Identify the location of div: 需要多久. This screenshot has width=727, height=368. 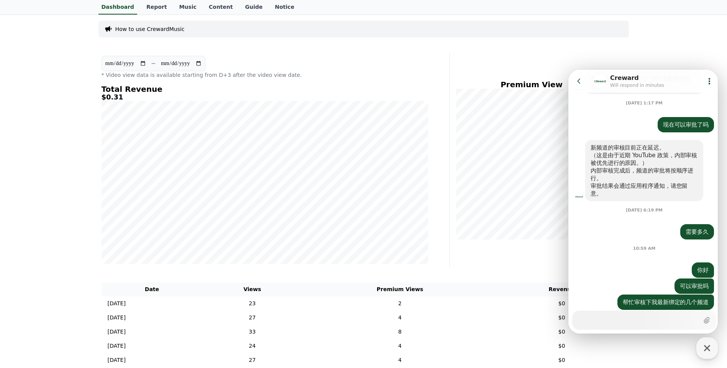
(129, 162).